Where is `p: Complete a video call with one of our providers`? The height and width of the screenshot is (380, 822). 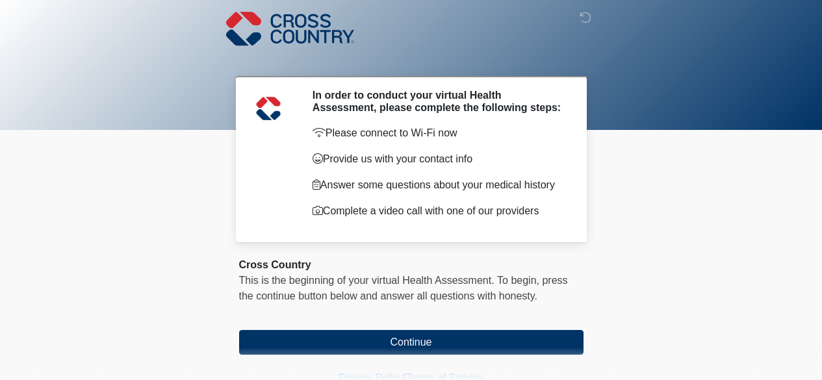
p: Complete a video call with one of our providers is located at coordinates (438, 211).